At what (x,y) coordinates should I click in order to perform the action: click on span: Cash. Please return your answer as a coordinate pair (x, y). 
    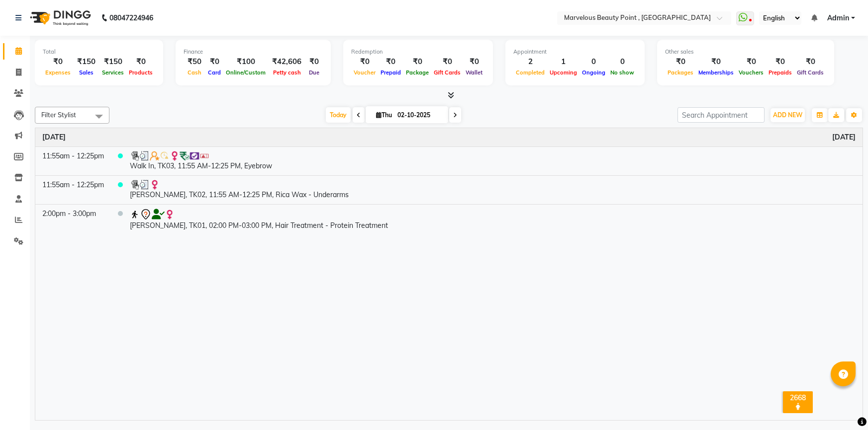
    Looking at the image, I should click on (194, 73).